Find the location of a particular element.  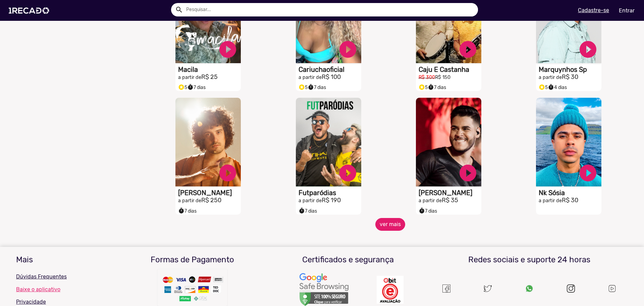

span: 4 dias is located at coordinates (557, 88).